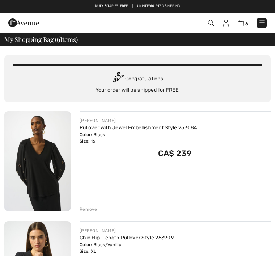 The width and height of the screenshot is (275, 256). Describe the element at coordinates (243, 23) in the screenshot. I see `a: 6` at that location.